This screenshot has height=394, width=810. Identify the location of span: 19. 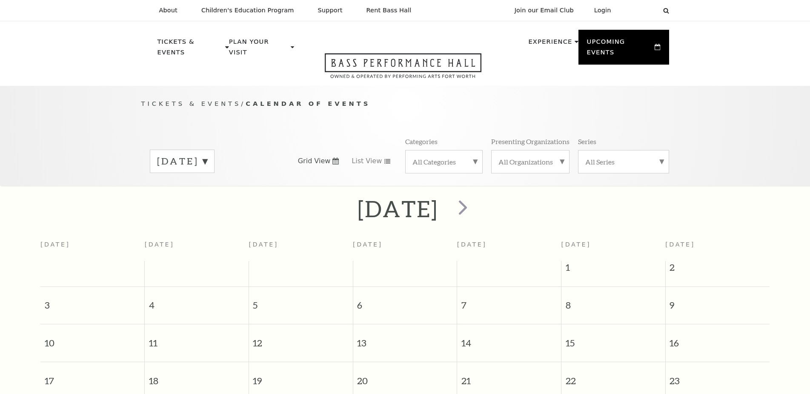
(301, 377).